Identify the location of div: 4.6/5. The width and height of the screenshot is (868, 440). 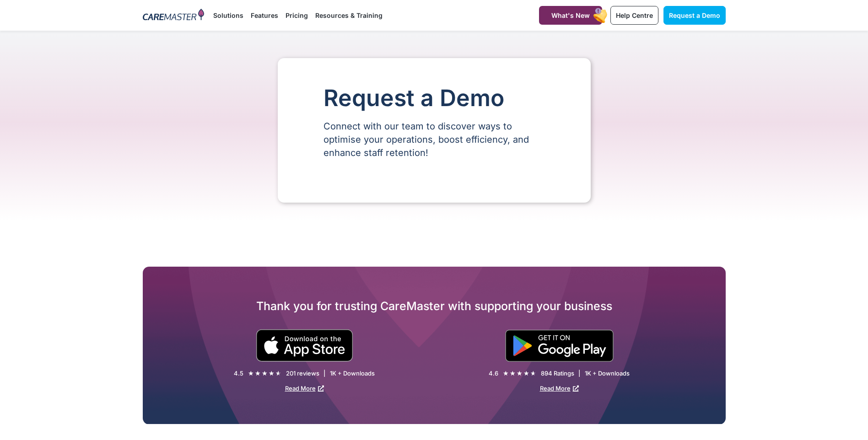
(519, 373).